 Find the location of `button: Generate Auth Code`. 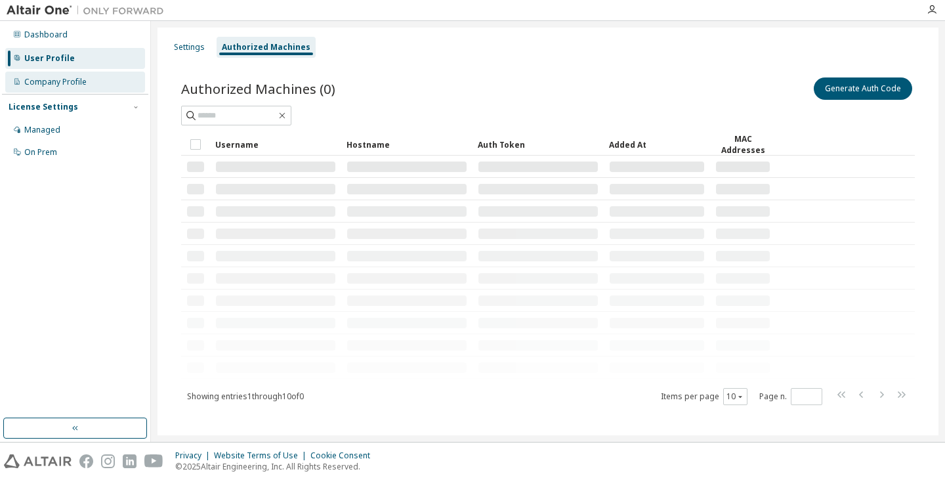

button: Generate Auth Code is located at coordinates (863, 89).